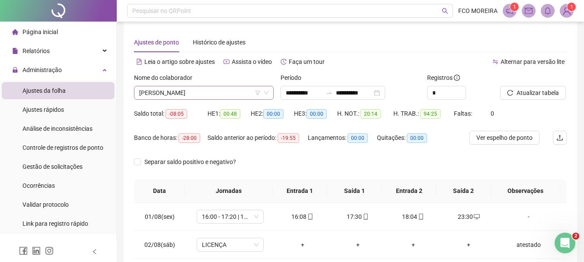 Image resolution: width=584 pixels, height=262 pixels. Describe the element at coordinates (44, 91) in the screenshot. I see `span: Ajustes da folha` at that location.